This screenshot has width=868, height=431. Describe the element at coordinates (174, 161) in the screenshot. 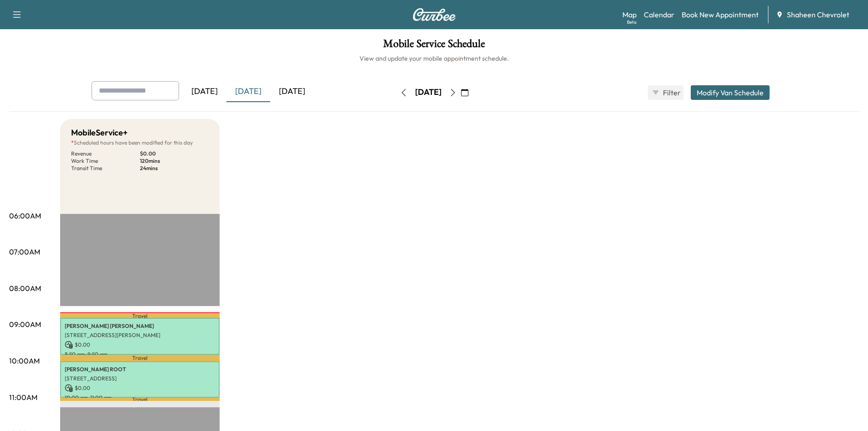

I see `p: 120 mins` at that location.